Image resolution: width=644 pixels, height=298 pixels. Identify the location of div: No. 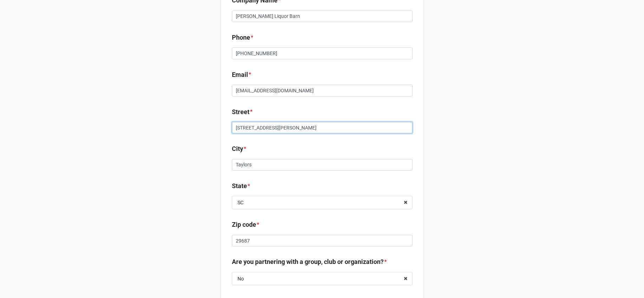
(241, 278).